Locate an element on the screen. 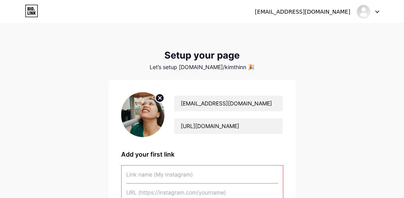 The width and height of the screenshot is (404, 198). div: Setup your page is located at coordinates (202, 55).